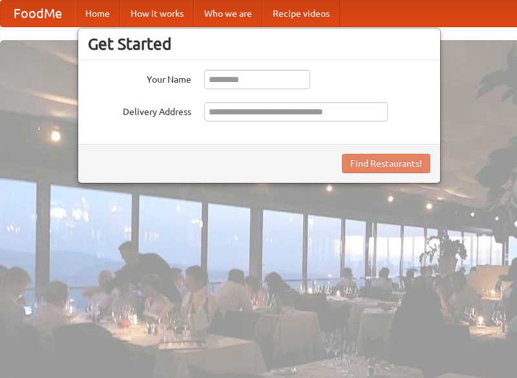 This screenshot has height=378, width=517. Describe the element at coordinates (228, 14) in the screenshot. I see `a: Who we are` at that location.